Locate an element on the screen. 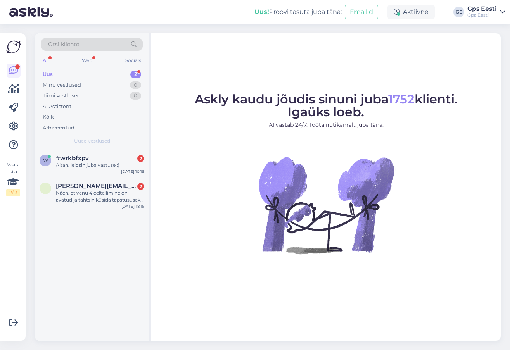 This screenshot has height=350, width=510. div: Arhiveeritud is located at coordinates (59, 128).